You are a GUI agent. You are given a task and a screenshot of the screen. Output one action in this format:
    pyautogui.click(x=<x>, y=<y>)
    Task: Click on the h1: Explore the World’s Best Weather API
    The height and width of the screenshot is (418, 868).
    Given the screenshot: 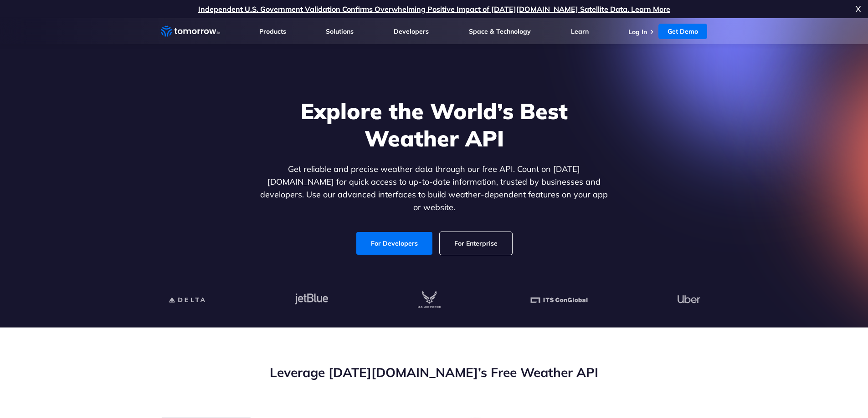 What is the action you would take?
    pyautogui.click(x=434, y=125)
    